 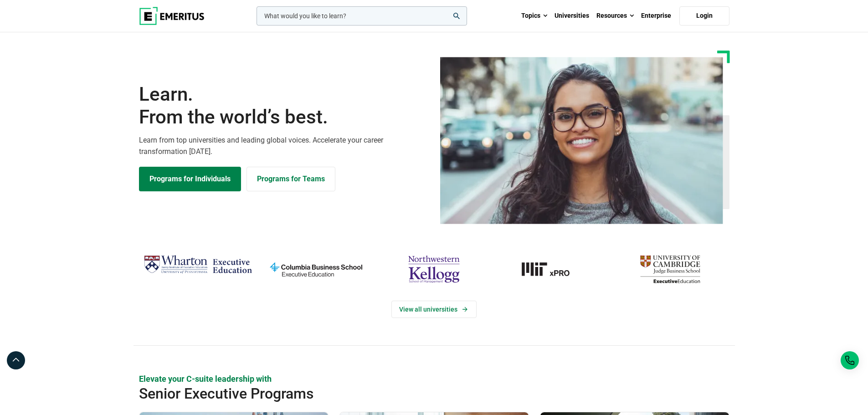 What do you see at coordinates (284, 106) in the screenshot?
I see `h1: Learn.` at bounding box center [284, 106].